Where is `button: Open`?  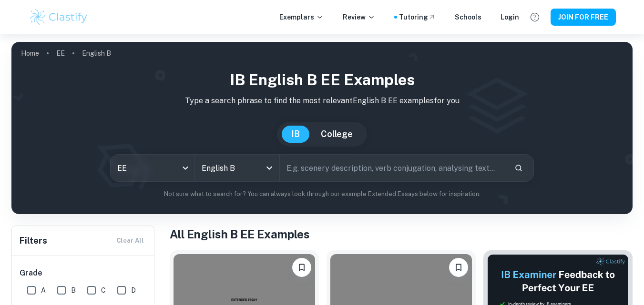
button: Open is located at coordinates (269, 168).